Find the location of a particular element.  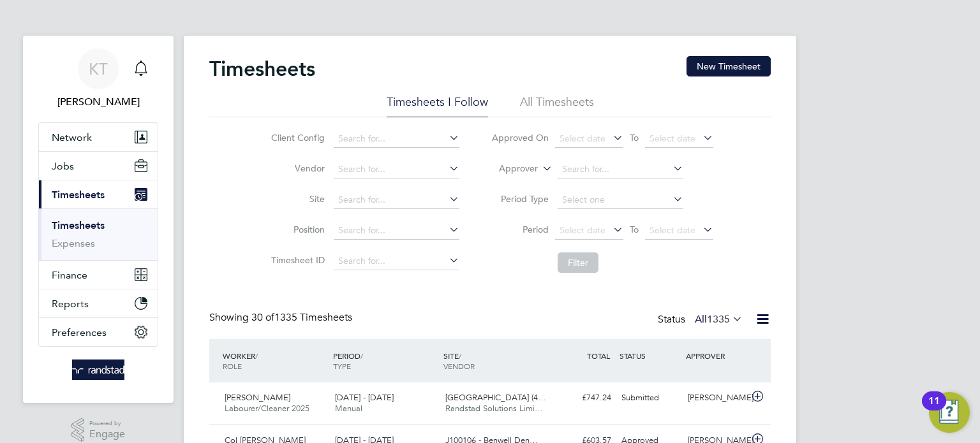

span: VENDOR is located at coordinates (459, 366).